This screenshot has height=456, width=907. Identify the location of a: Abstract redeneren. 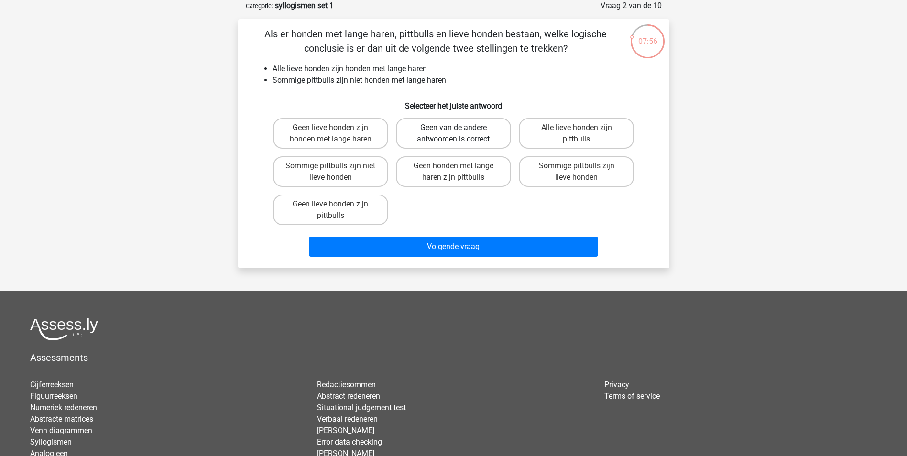
(349, 396).